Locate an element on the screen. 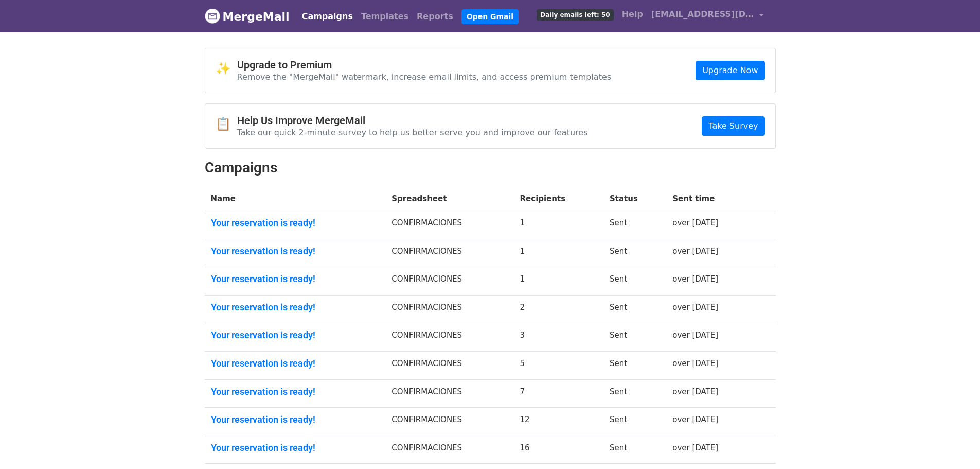 The image size is (980, 469). span: Daily emails left: 50 is located at coordinates (575, 15).